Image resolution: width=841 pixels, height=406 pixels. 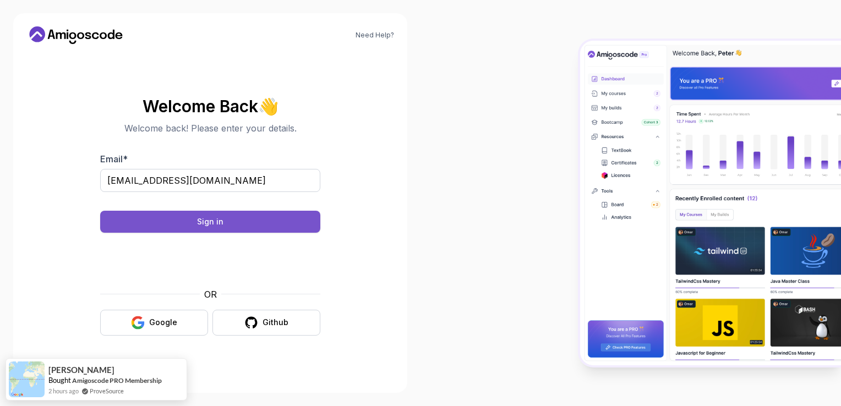 I want to click on img: Amigoscode Dashboard, so click(x=711, y=203).